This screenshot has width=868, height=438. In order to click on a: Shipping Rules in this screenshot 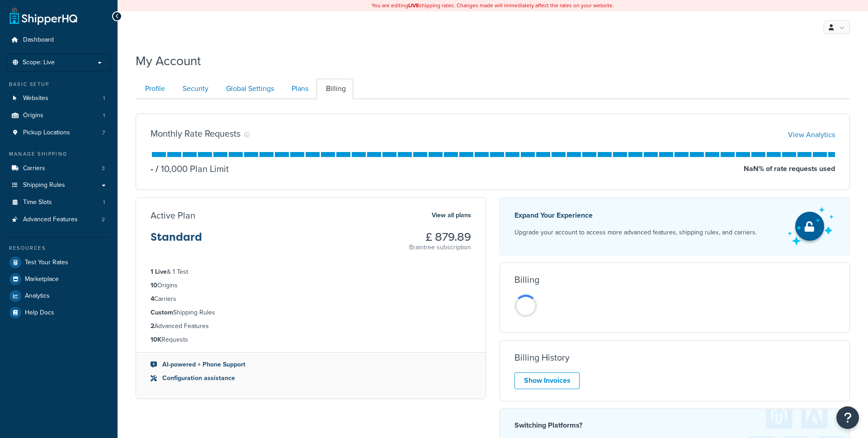, I will do `click(59, 185)`.